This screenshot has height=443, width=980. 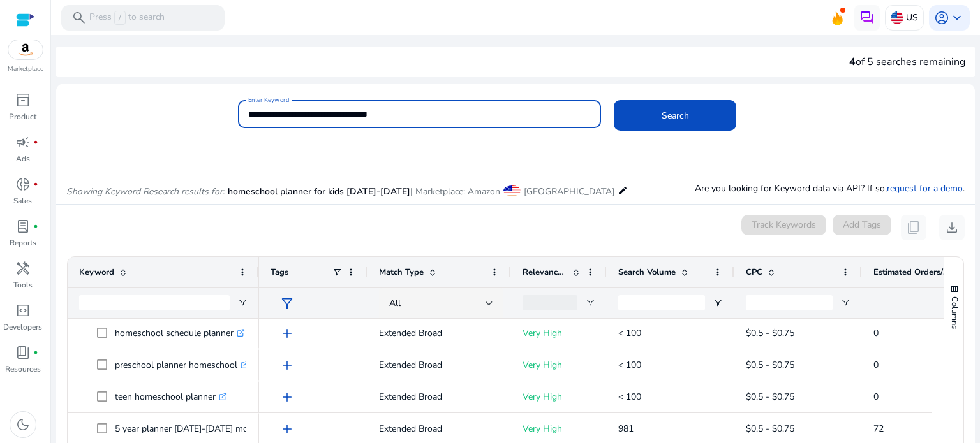 I want to click on span: Match Type, so click(x=402, y=272).